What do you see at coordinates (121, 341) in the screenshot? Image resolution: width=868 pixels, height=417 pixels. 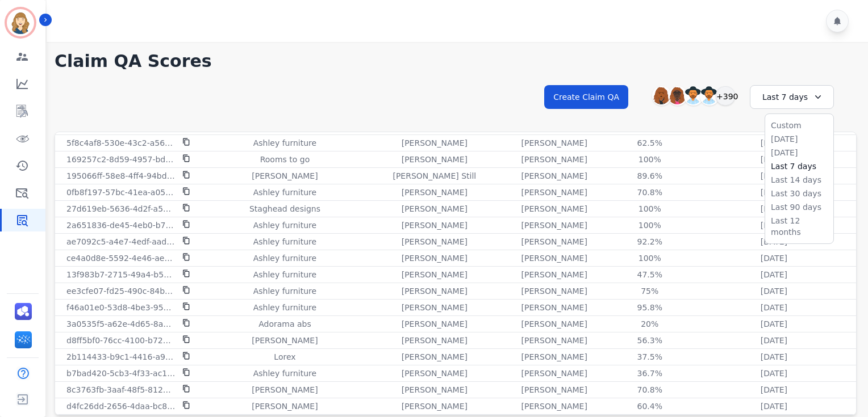 I see `p: d8ff5bf0-76cc-4100-b72e-dc0a572efbd3` at bounding box center [121, 341].